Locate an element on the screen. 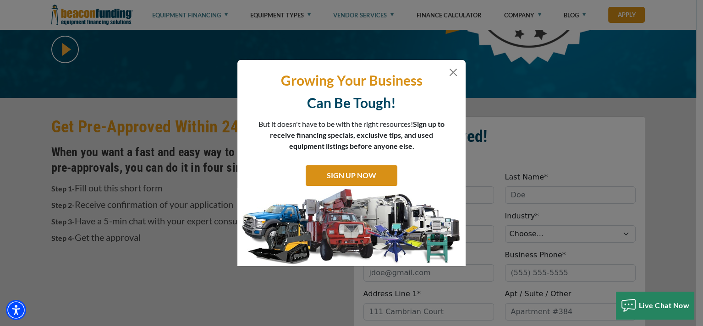 This screenshot has width=703, height=326. p: But it doesn't have to be with the right resources! is located at coordinates (351, 135).